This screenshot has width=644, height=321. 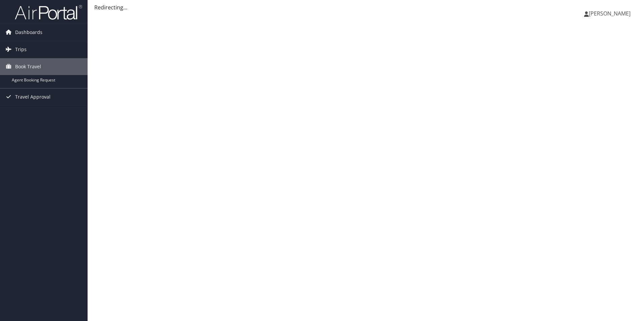 What do you see at coordinates (28, 33) in the screenshot?
I see `span: Dashboards` at bounding box center [28, 33].